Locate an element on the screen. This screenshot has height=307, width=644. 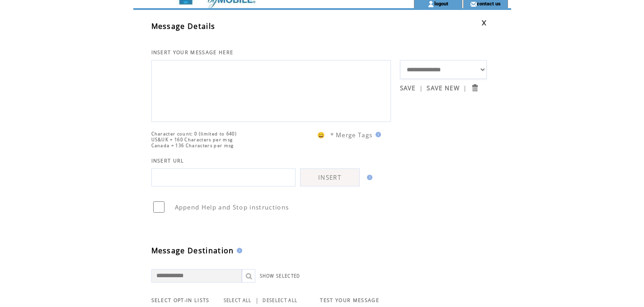
span: Message Details is located at coordinates (183, 26).